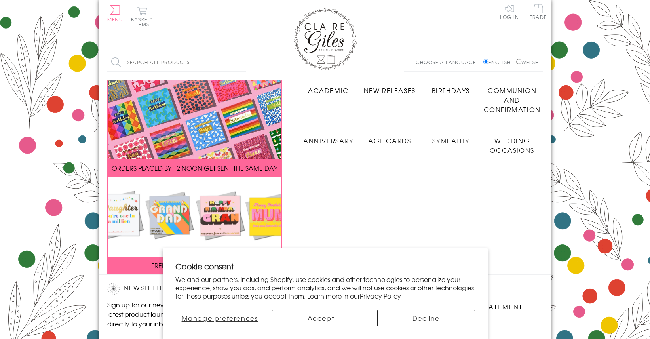 This screenshot has height=339, width=650. Describe the element at coordinates (512, 145) in the screenshot. I see `span: Wedding Occasions` at that location.